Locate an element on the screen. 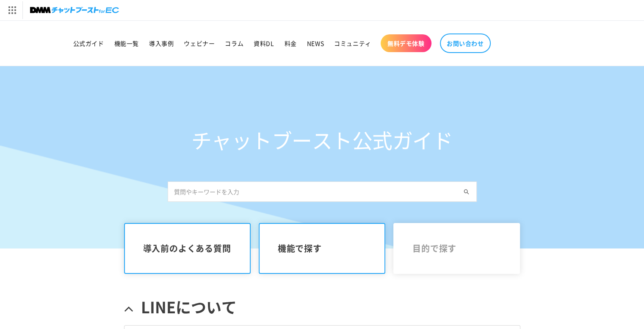  input: 質問やキーワードを入力 is located at coordinates (322, 192).